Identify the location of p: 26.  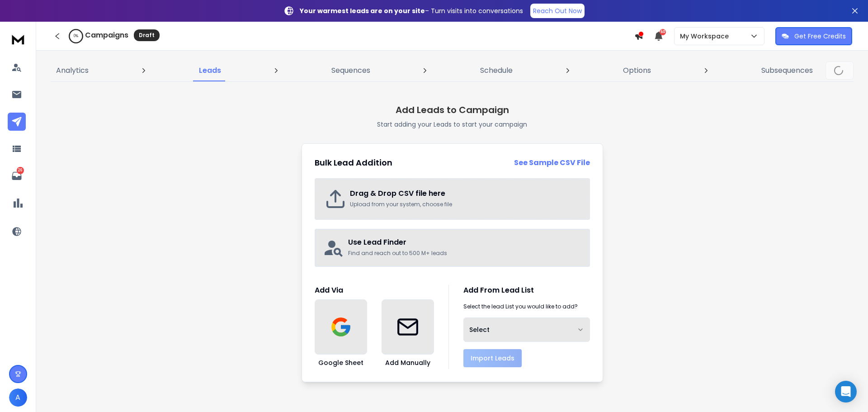
(21, 170).